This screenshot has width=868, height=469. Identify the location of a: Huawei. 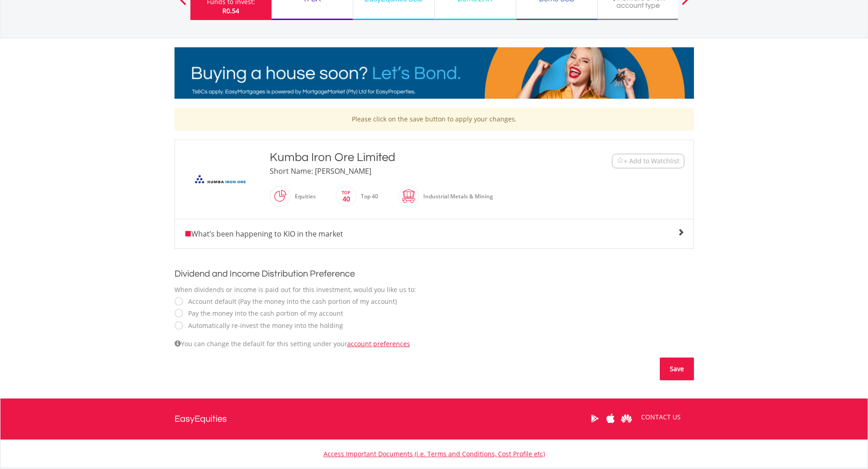
(626, 419).